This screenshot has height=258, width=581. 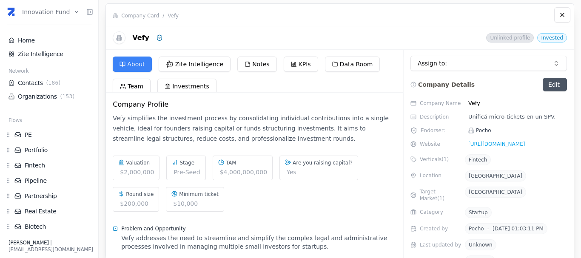 I want to click on div: Biotech, so click(x=49, y=227).